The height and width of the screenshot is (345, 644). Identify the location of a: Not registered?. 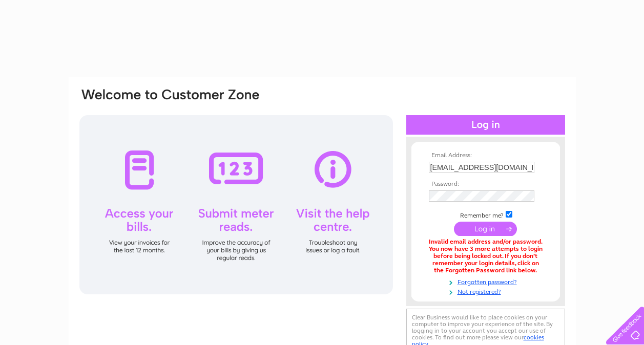
(487, 291).